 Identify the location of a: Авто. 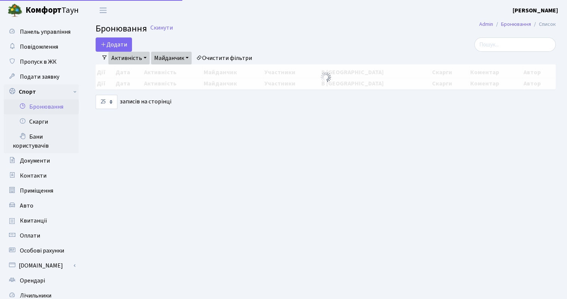
(41, 206).